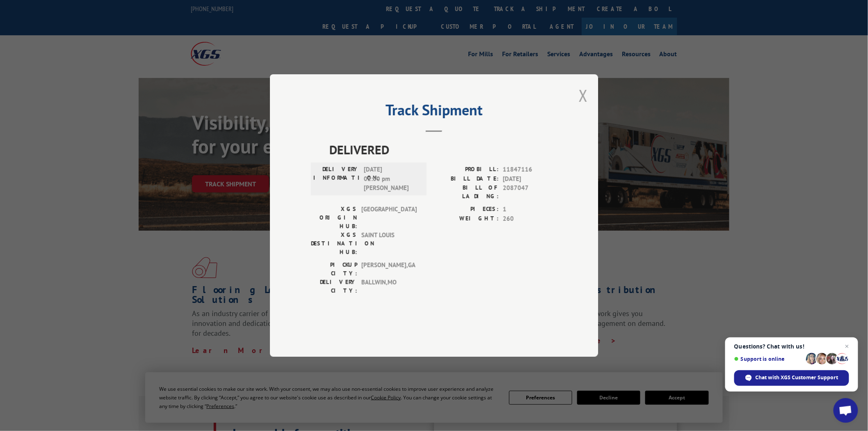  I want to click on label: DELIVERY INFORMATION:, so click(336, 179).